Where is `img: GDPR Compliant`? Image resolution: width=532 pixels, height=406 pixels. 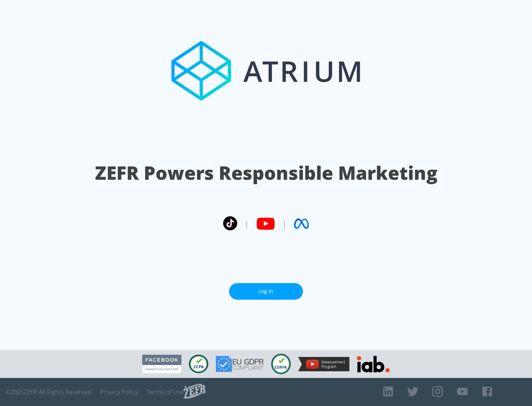 img: GDPR Compliant is located at coordinates (240, 364).